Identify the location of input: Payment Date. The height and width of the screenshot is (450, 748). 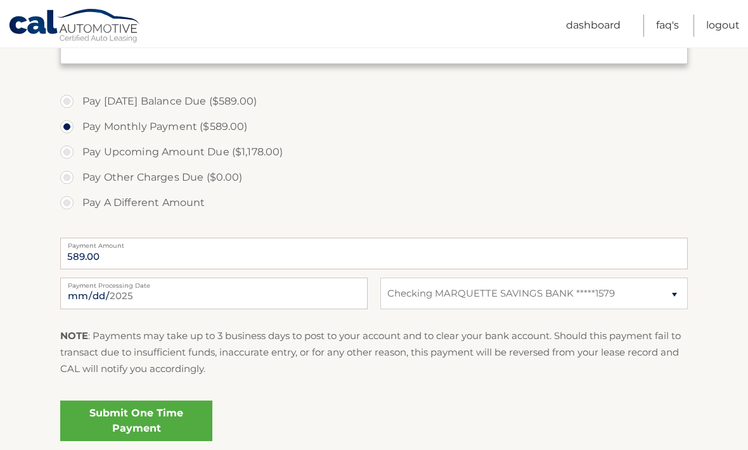
(214, 293).